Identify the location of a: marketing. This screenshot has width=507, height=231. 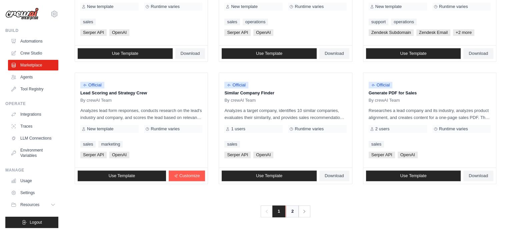
(110, 145).